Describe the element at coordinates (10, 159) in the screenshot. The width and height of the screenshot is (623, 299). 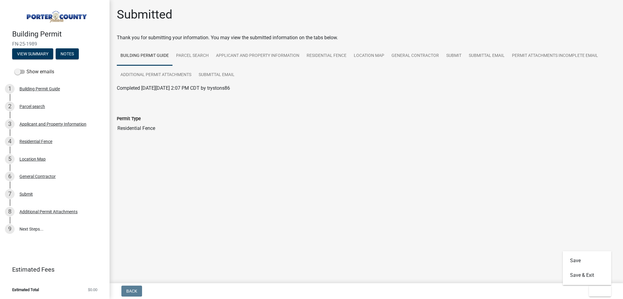
I see `div: 5` at that location.